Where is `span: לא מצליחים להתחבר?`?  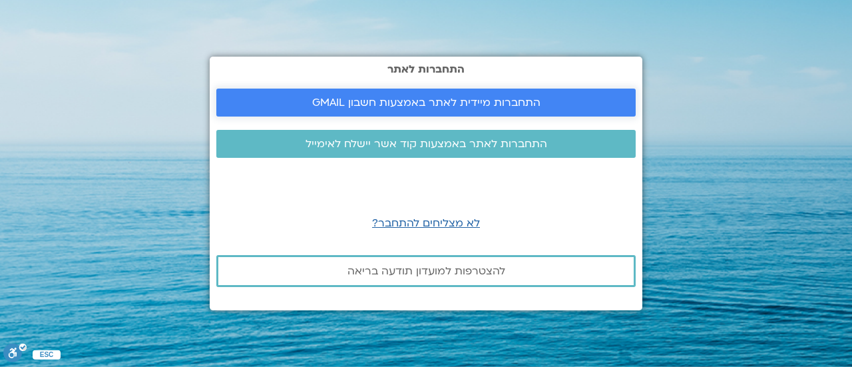 span: לא מצליחים להתחבר? is located at coordinates (426, 223).